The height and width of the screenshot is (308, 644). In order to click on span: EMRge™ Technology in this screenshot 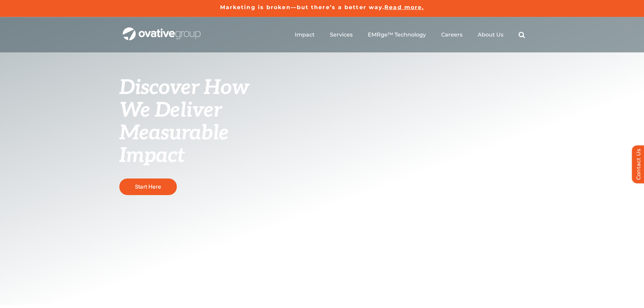, I will do `click(397, 35)`.